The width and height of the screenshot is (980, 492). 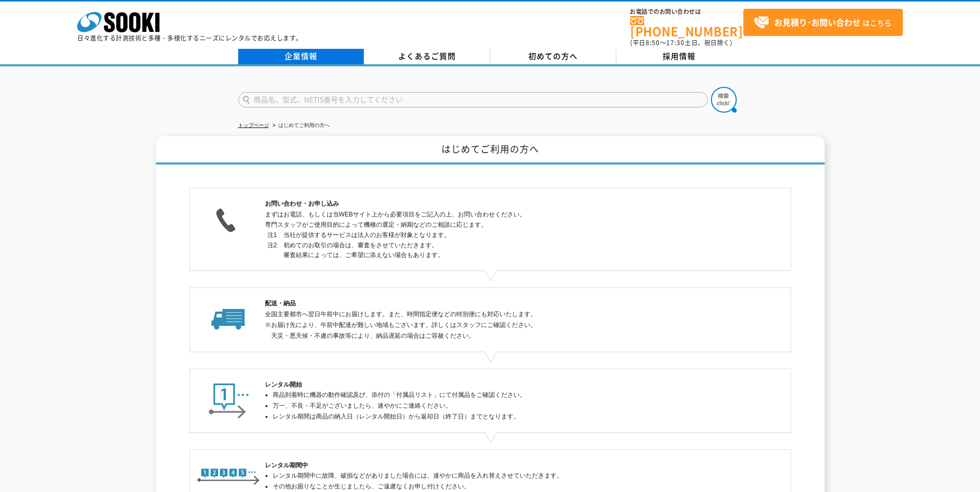 I want to click on a: 初めての方へ, so click(x=553, y=56).